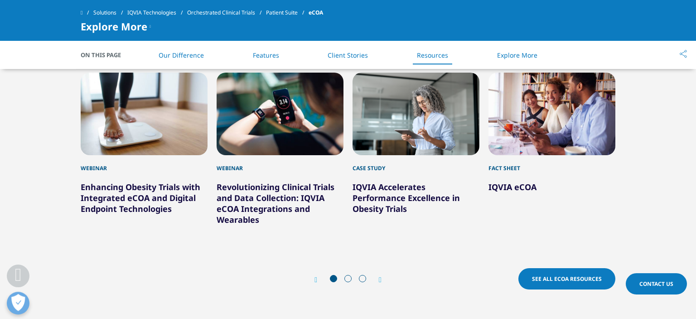 The width and height of the screenshot is (696, 319). What do you see at coordinates (432, 55) in the screenshot?
I see `a: Resources` at bounding box center [432, 55].